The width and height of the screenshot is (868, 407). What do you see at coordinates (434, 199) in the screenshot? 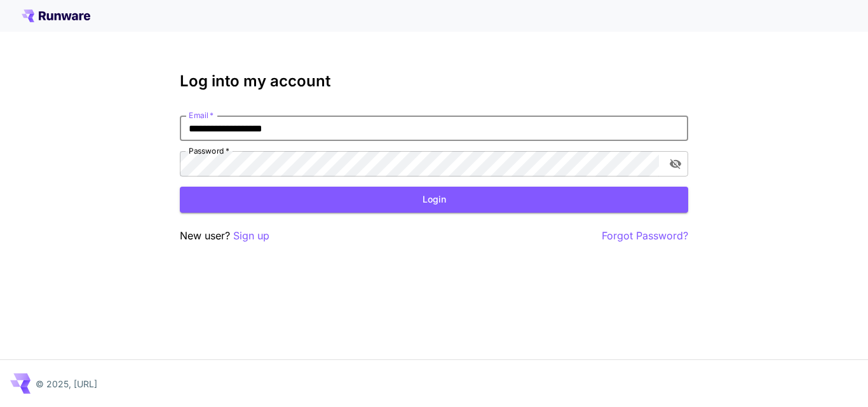
I see `button: Login` at bounding box center [434, 199].